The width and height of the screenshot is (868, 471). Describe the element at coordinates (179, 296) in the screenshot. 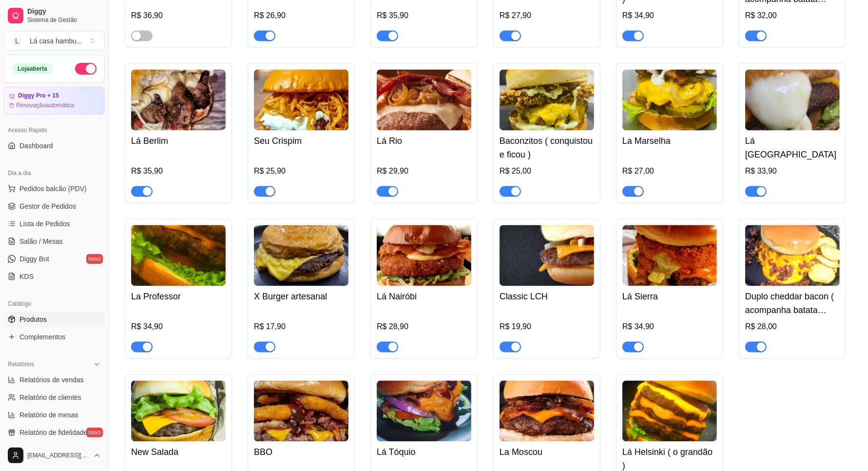

I see `h4: La Professor` at that location.